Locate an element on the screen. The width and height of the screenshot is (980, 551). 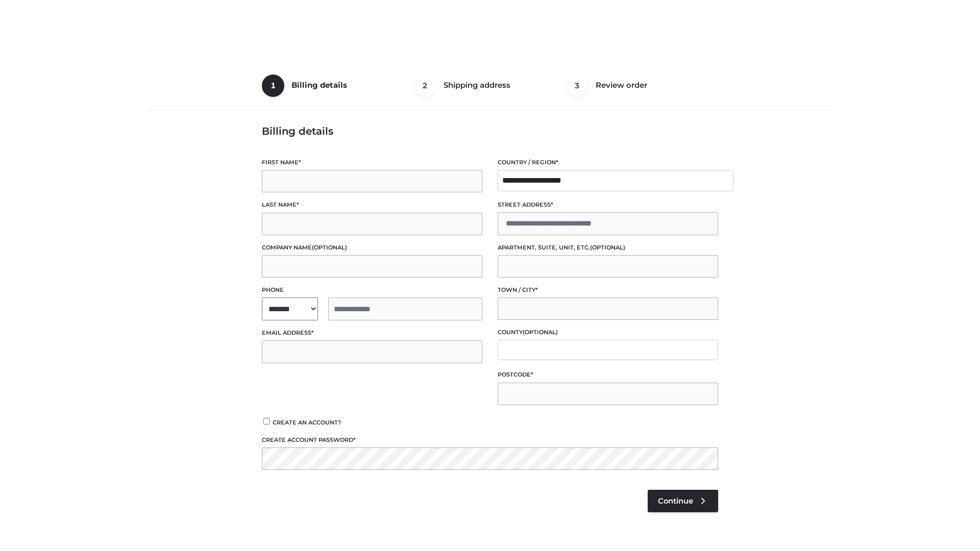
span: 2 is located at coordinates (425, 86).